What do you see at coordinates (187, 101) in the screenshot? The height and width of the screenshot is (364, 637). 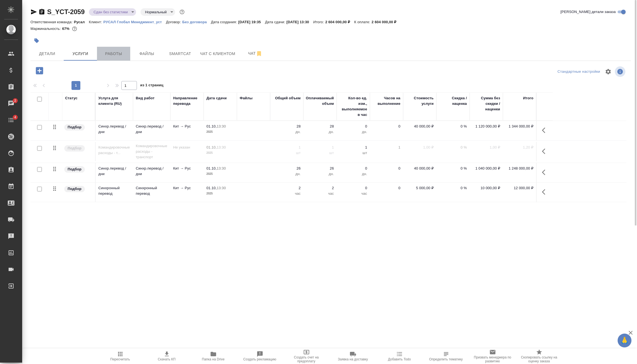 I see `div: Направление перевода` at bounding box center [187, 101].